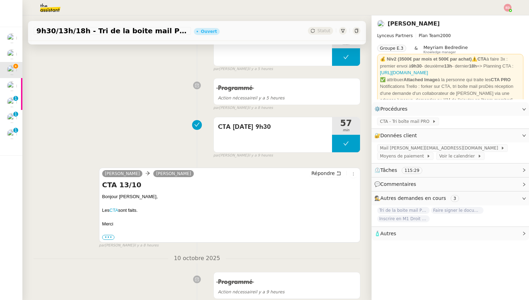 The image size is (529, 300). Describe the element at coordinates (412, 170) in the screenshot. I see `nz-tag: 115:29` at that location.